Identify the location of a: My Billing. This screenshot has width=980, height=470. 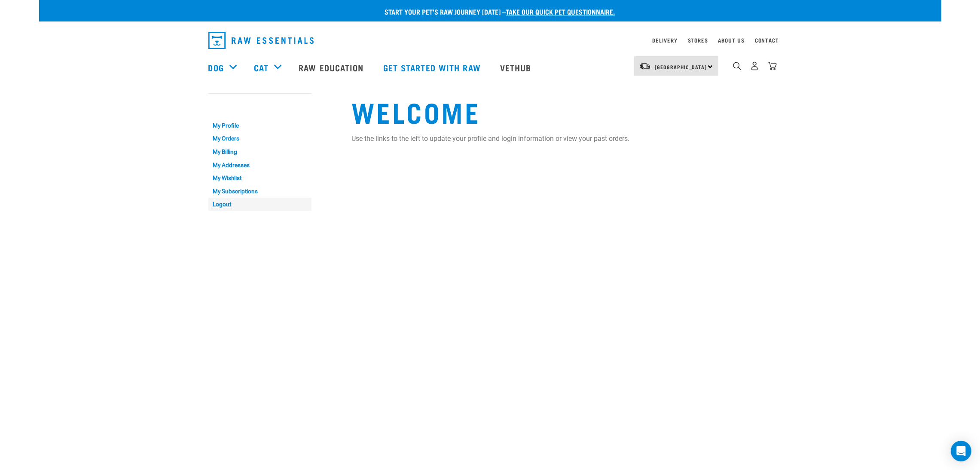
(260, 152).